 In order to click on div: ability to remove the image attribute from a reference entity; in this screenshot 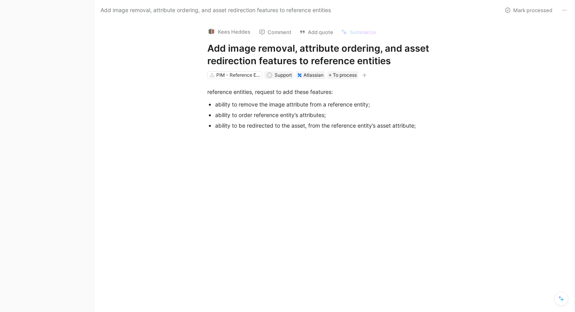, I will do `click(347, 104)`.